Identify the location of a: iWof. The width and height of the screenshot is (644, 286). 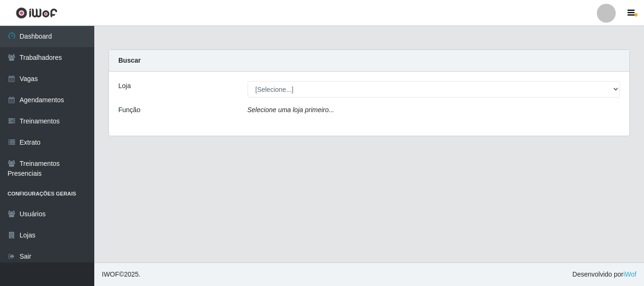
(630, 274).